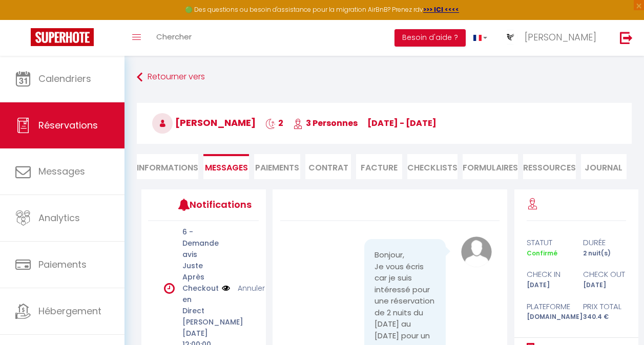 The width and height of the screenshot is (644, 345). Describe the element at coordinates (430, 38) in the screenshot. I see `button: Besoin d'aide ?` at that location.